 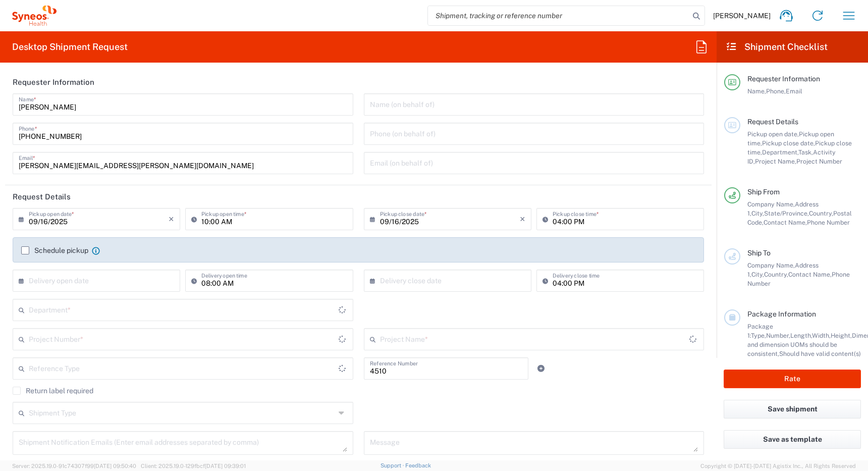 What do you see at coordinates (780, 152) in the screenshot?
I see `span: Department,` at bounding box center [780, 152].